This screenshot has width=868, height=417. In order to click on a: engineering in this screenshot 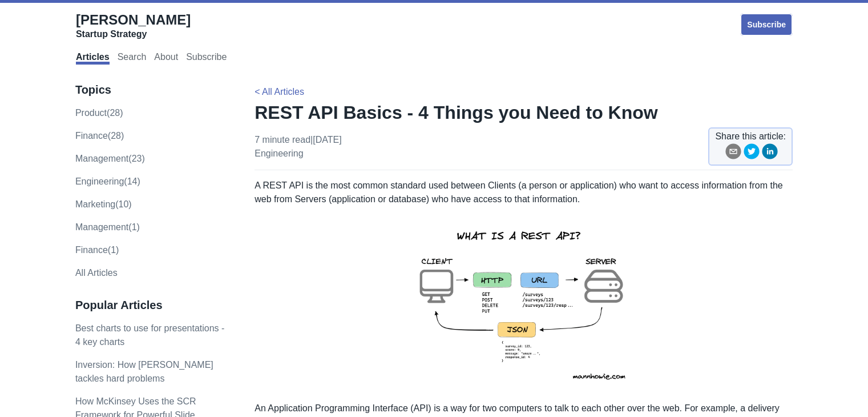, I will do `click(279, 153)`.